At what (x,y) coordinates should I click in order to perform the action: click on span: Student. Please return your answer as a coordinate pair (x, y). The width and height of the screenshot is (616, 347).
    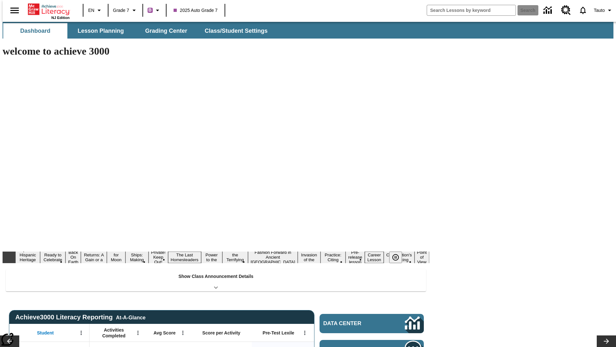
    Looking at the image, I should click on (45, 333).